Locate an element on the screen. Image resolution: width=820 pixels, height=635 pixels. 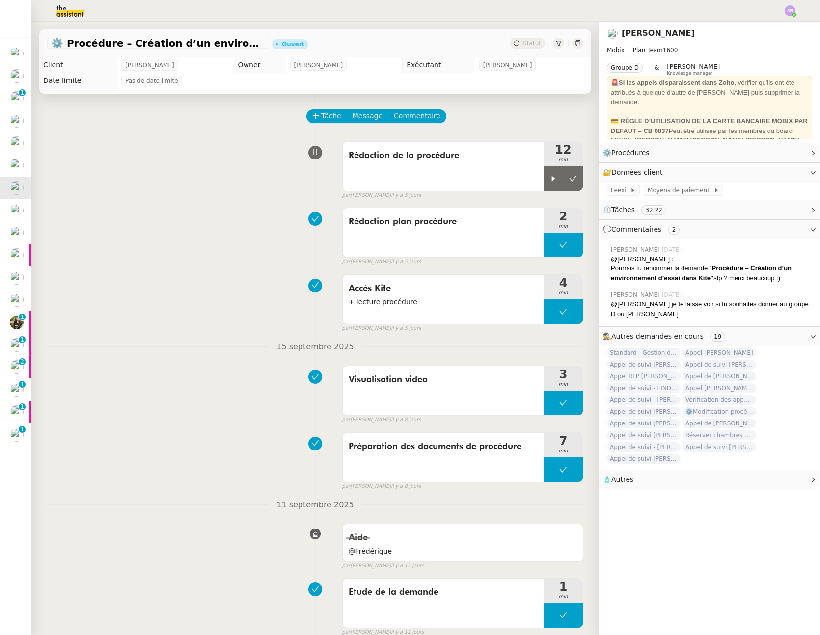
span: 7 is located at coordinates (563, 441).